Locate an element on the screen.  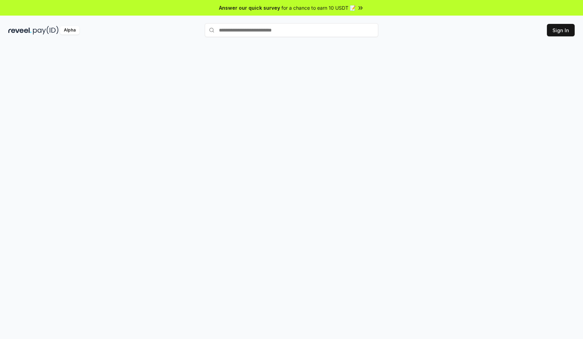
span: Answer our quick survey is located at coordinates (249, 8).